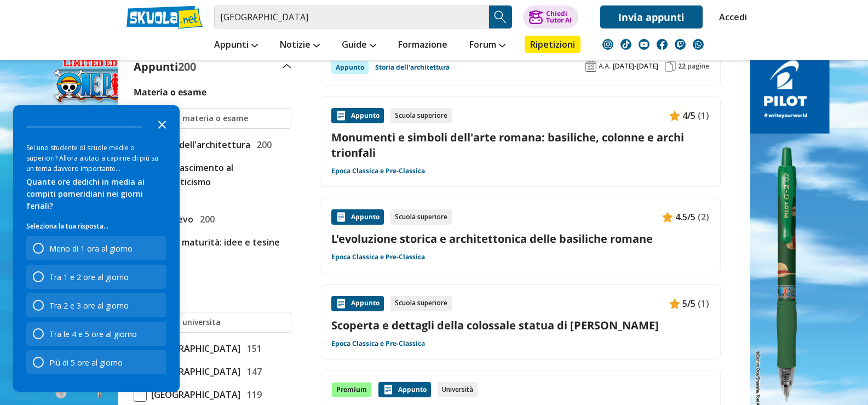 The height and width of the screenshot is (405, 868). What do you see at coordinates (550, 17) in the screenshot?
I see `button: ChiediTutor AI` at bounding box center [550, 17].